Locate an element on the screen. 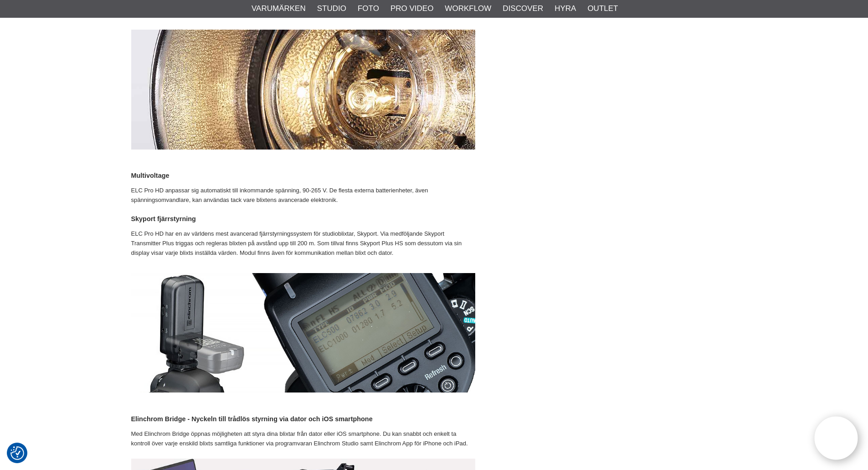 This screenshot has width=868, height=470. h4: Multivoltage is located at coordinates (304, 175).